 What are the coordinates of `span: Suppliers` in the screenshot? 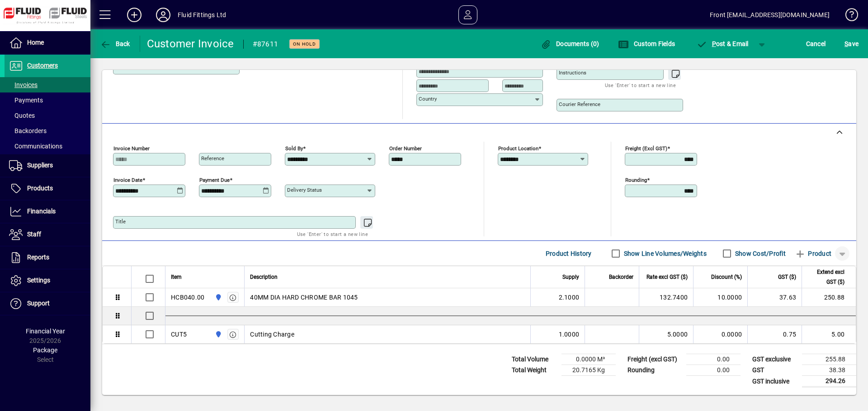 It's located at (40, 165).